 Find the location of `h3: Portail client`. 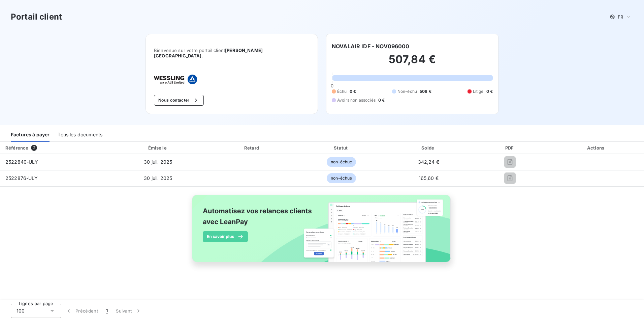

h3: Portail client is located at coordinates (36, 17).